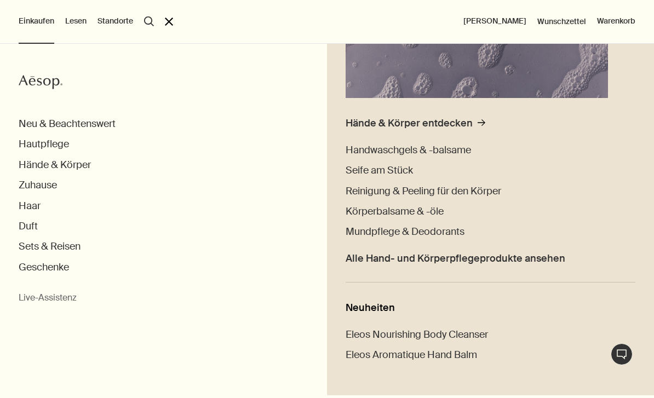 The width and height of the screenshot is (654, 398). What do you see at coordinates (28, 226) in the screenshot?
I see `button: Duft` at bounding box center [28, 226].